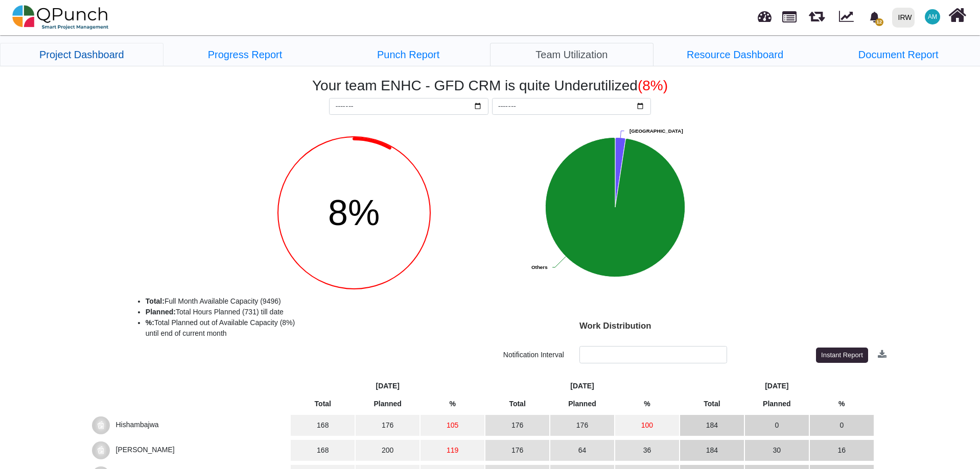 This screenshot has height=469, width=980. I want to click on text: Others, so click(539, 267).